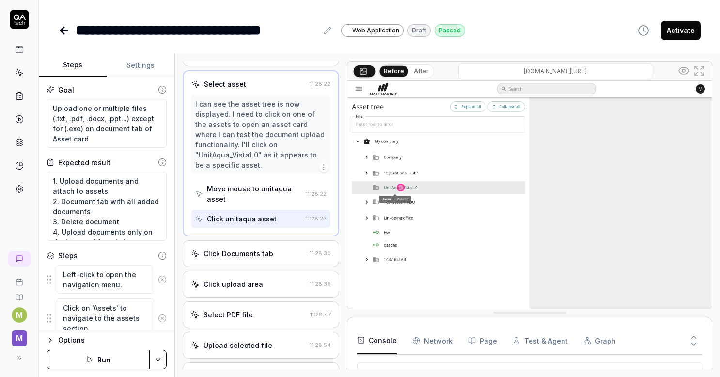  I want to click on div: Passed, so click(450, 31).